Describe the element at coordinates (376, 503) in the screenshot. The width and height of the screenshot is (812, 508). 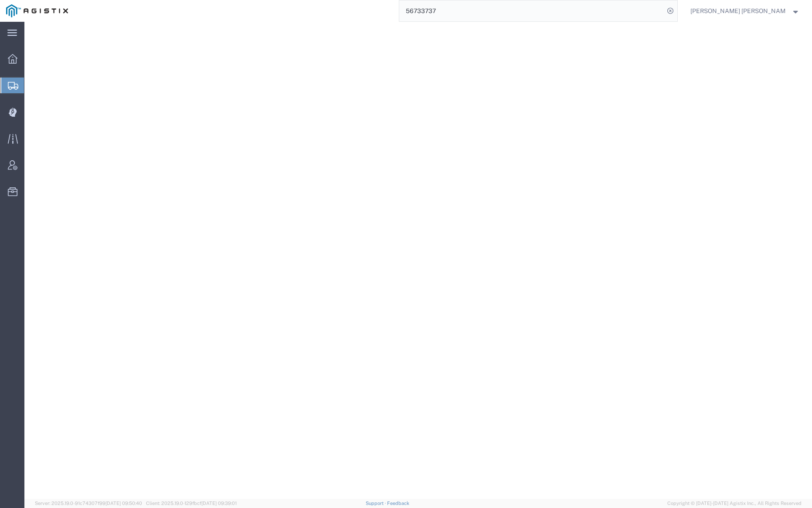
I see `a: Support` at that location.